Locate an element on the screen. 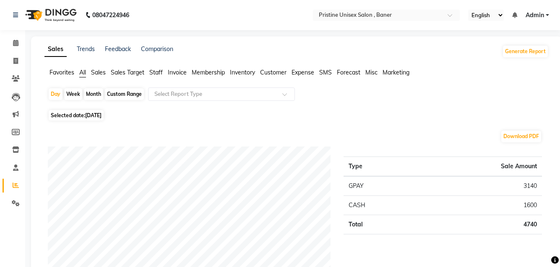 This screenshot has width=560, height=267. span: Admin is located at coordinates (534, 15).